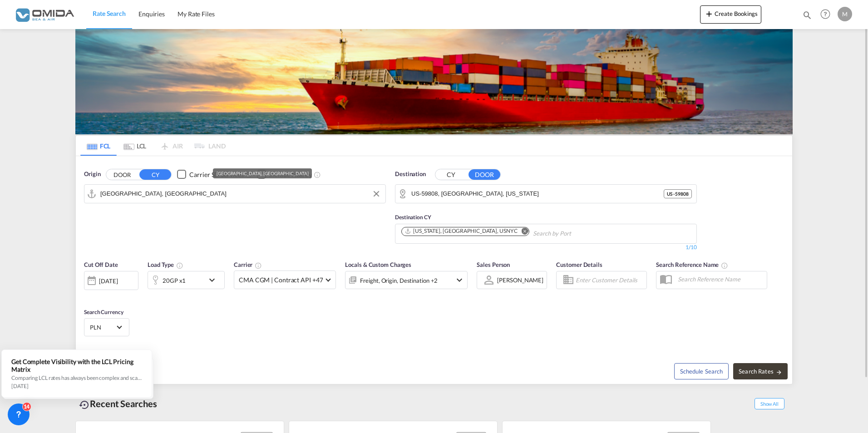 The width and height of the screenshot is (868, 433). Describe the element at coordinates (406, 280) in the screenshot. I see `div: Freight Origin Destination delivery Factory Stuffingicon-chevron-down` at that location.